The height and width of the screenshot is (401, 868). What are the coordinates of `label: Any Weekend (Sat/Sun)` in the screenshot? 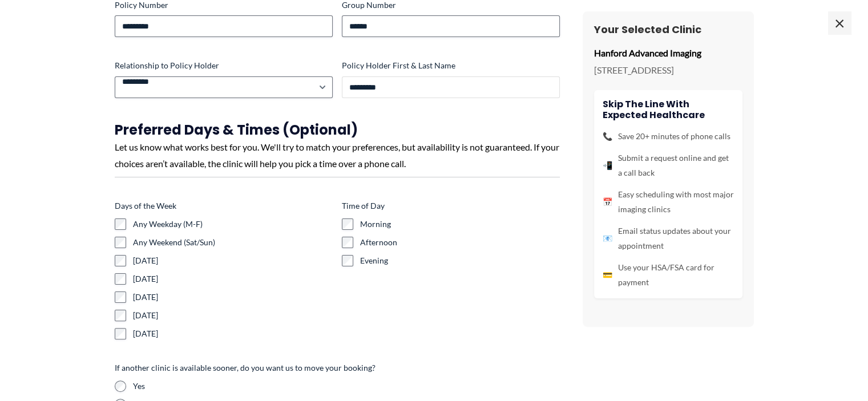 It's located at (233, 242).